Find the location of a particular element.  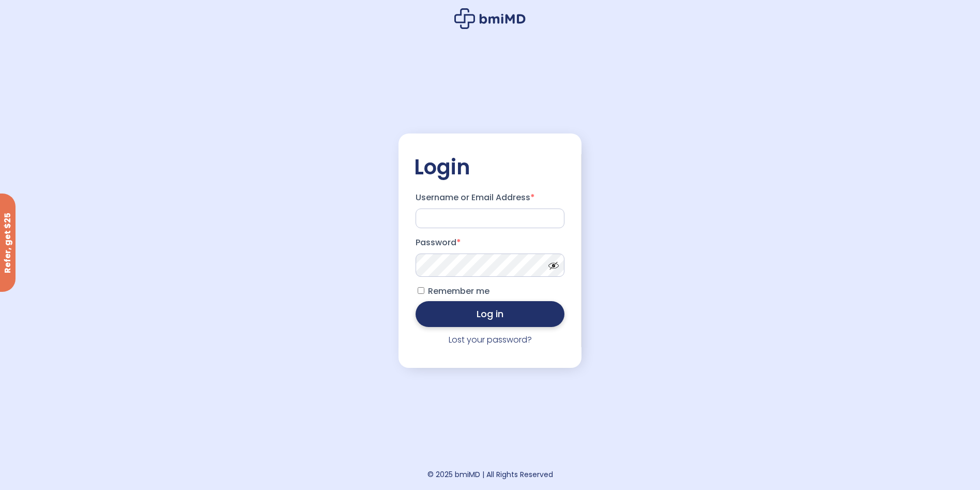

div: © 2025 bmiMD | All Rights Reserved is located at coordinates (490, 475).